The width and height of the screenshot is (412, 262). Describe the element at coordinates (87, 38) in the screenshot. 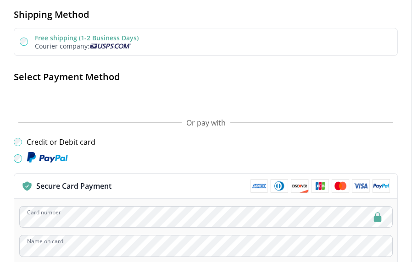

I see `label: Free shipping (1-2 Business Days)` at that location.